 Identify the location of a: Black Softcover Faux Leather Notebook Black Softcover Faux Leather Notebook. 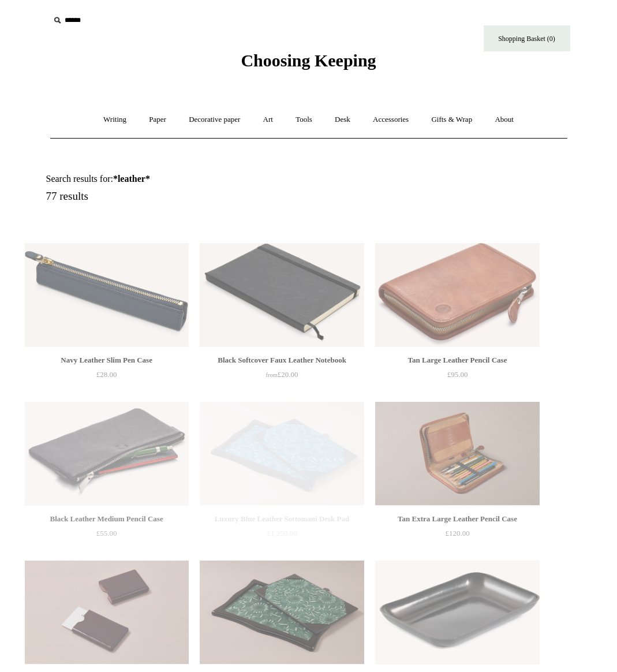
(281, 295).